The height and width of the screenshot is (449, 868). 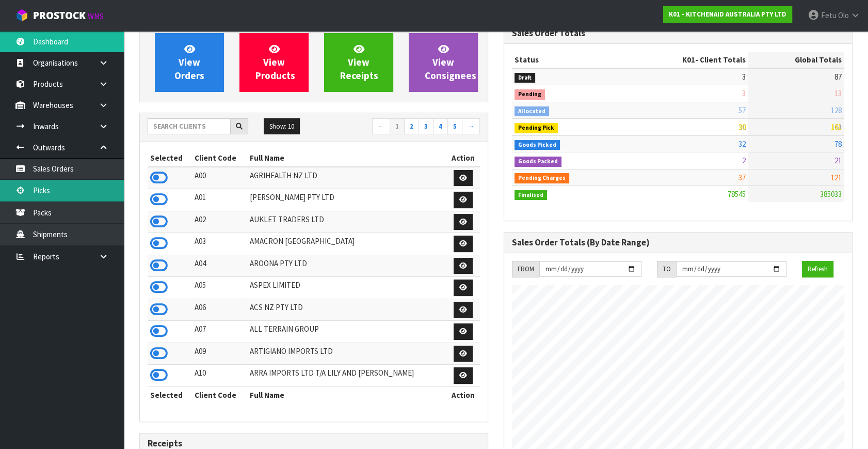 What do you see at coordinates (678, 33) in the screenshot?
I see `h3: Sales Order Totals` at bounding box center [678, 33].